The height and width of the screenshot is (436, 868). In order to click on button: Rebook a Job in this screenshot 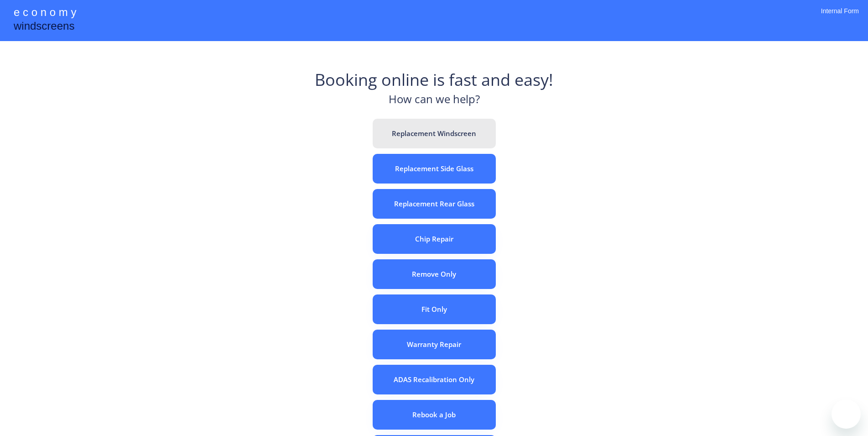, I will do `click(434, 414)`.